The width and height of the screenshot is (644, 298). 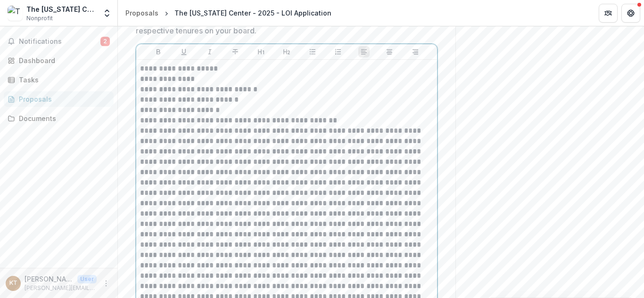 What do you see at coordinates (62, 118) in the screenshot?
I see `div: Documents` at bounding box center [62, 118].